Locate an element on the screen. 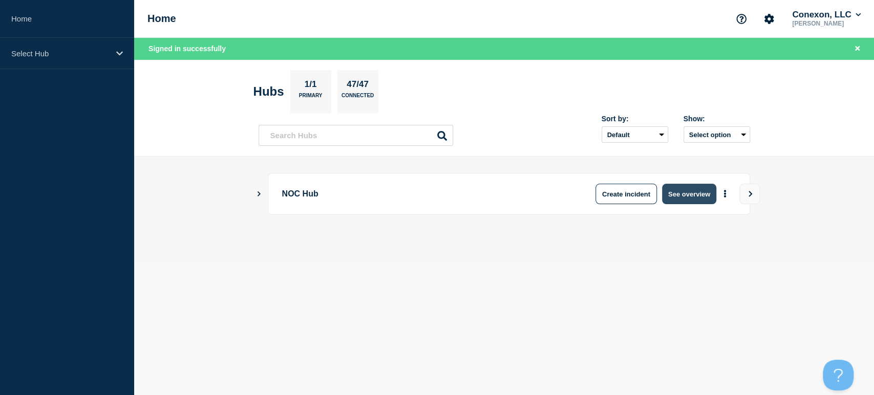  h2: Hubs is located at coordinates (269, 92).